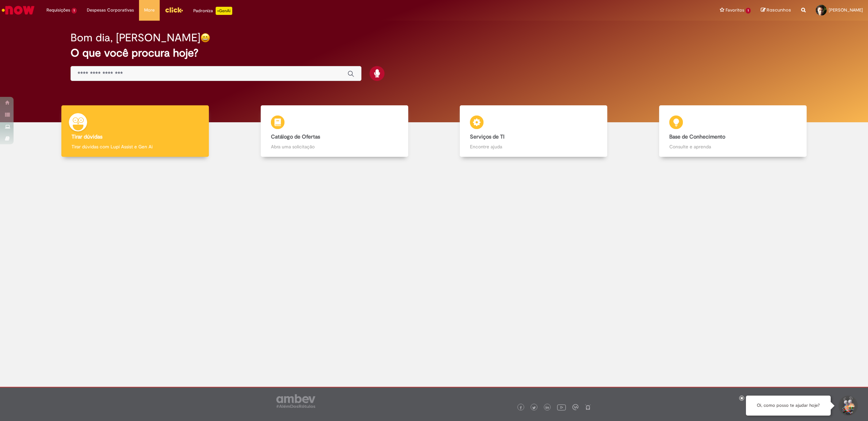  What do you see at coordinates (296, 137) in the screenshot?
I see `b: Catálogo de Ofertas` at bounding box center [296, 137].